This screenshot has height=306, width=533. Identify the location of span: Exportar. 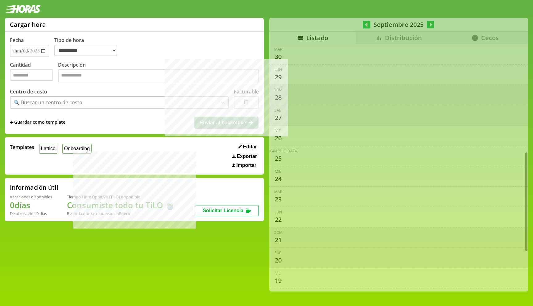
(247, 156).